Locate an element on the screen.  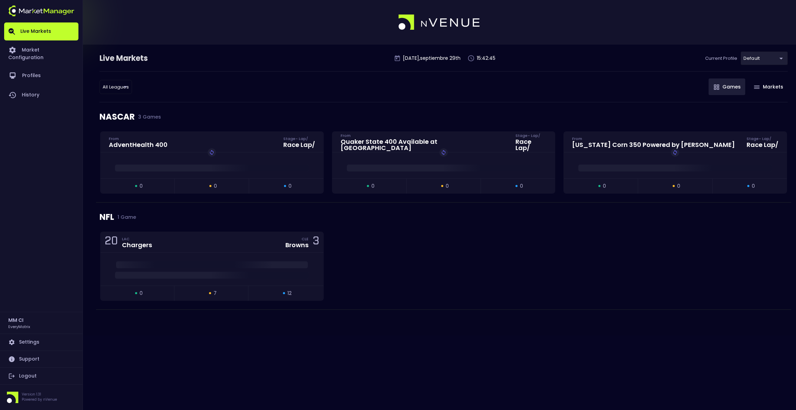
a: History is located at coordinates (41, 95).